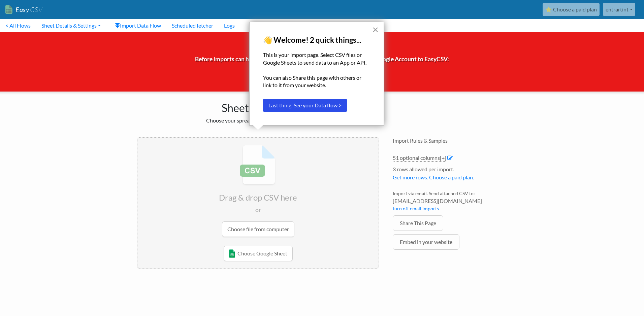 The height and width of the screenshot is (316, 644). Describe the element at coordinates (36, 9) in the screenshot. I see `span: CSV` at that location.